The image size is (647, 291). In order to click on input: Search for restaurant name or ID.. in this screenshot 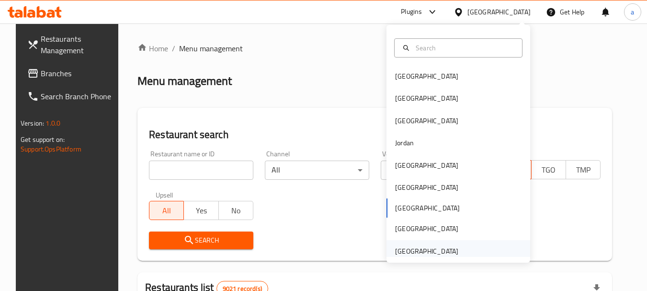, I will do `click(201, 170)`.